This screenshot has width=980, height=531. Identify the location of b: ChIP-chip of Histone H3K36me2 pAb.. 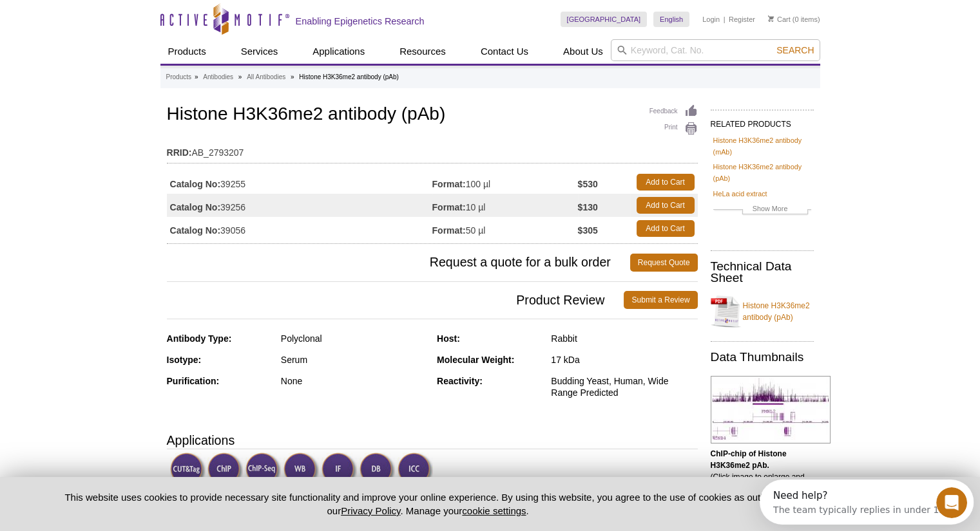
(749, 460).